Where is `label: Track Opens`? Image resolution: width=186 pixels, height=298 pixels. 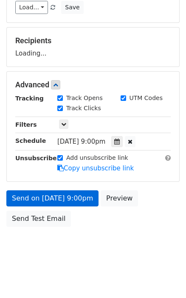
label: Track Opens is located at coordinates (84, 98).